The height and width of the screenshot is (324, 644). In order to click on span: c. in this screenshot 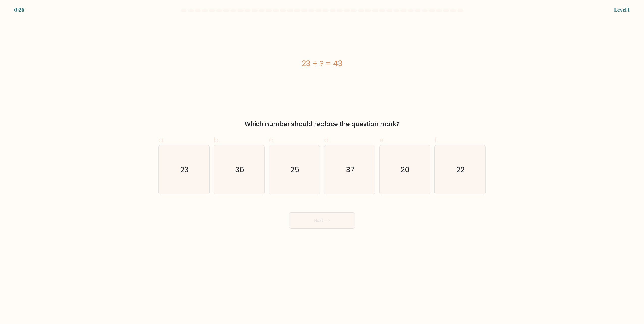, I will do `click(272, 140)`.